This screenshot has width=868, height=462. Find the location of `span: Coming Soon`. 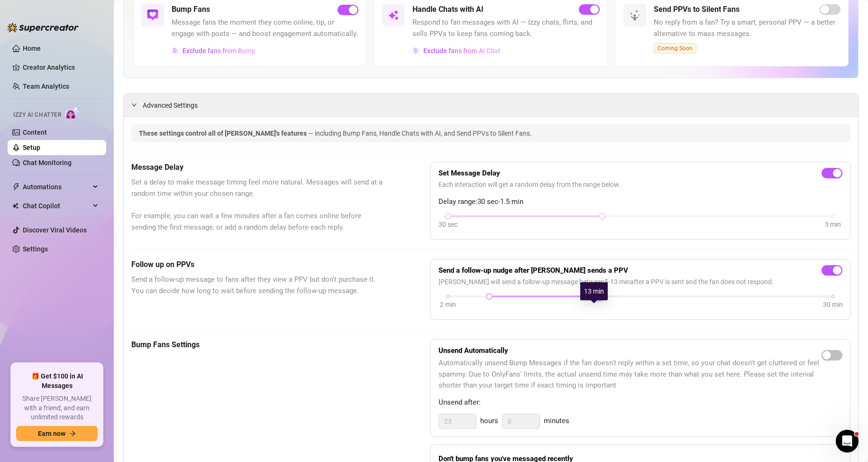

span: Coming Soon is located at coordinates (675, 48).